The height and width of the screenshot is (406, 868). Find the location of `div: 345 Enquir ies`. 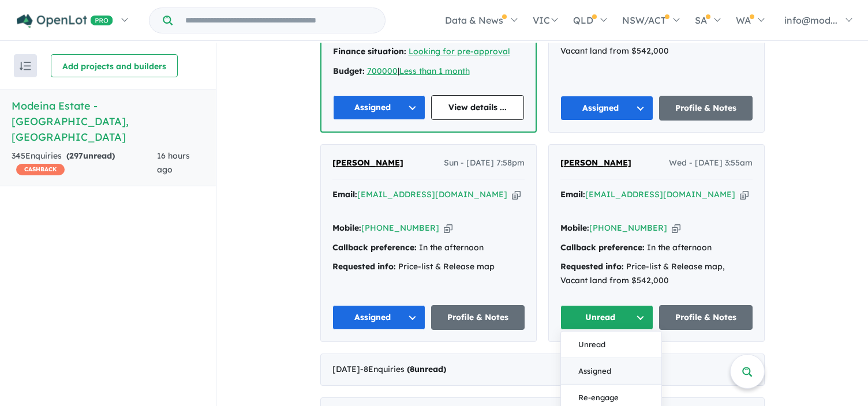

div: 345 Enquir ies is located at coordinates (84, 163).